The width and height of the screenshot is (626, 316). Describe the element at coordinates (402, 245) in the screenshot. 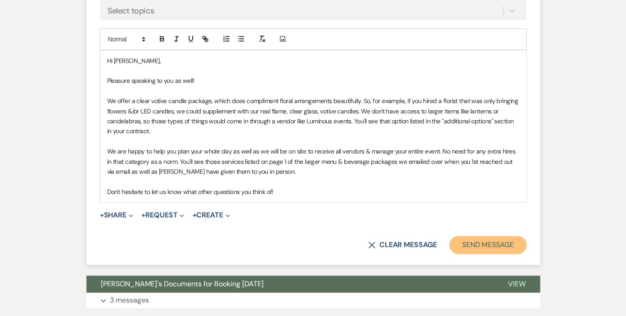

I see `button: Clear message` at that location.